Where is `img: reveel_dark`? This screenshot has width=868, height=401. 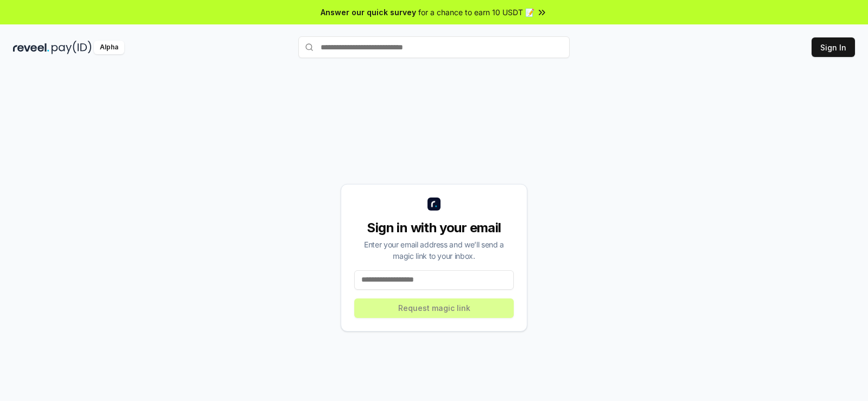
img: reveel_dark is located at coordinates (31, 47).